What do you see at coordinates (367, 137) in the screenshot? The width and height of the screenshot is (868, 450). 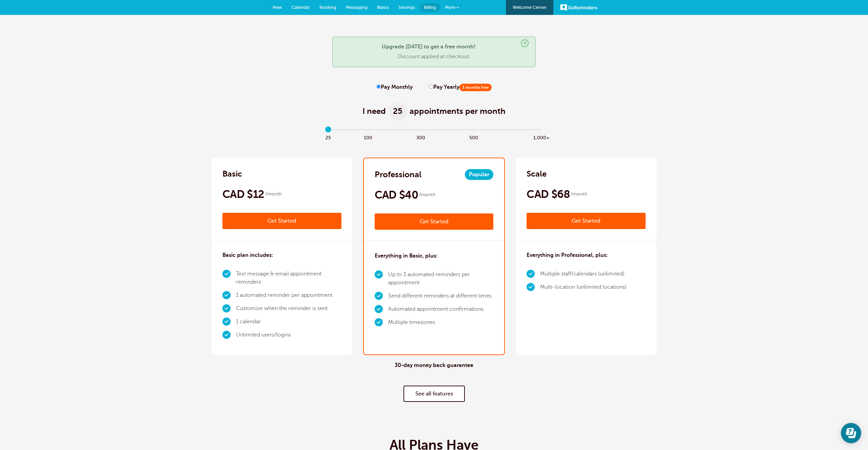 I see `span: 100` at bounding box center [367, 137].